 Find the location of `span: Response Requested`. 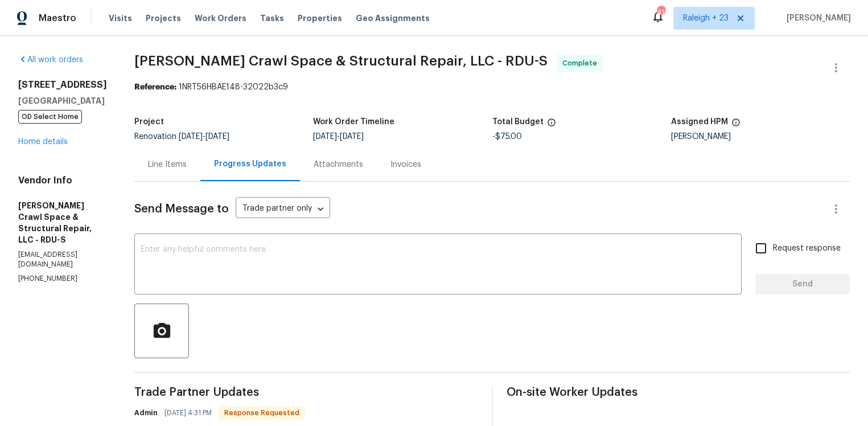

span: Response Requested is located at coordinates (262, 412).